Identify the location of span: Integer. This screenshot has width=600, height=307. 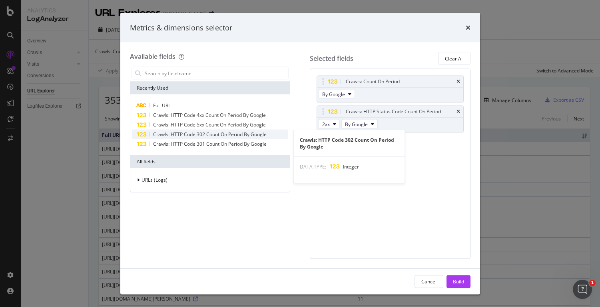
(351, 166).